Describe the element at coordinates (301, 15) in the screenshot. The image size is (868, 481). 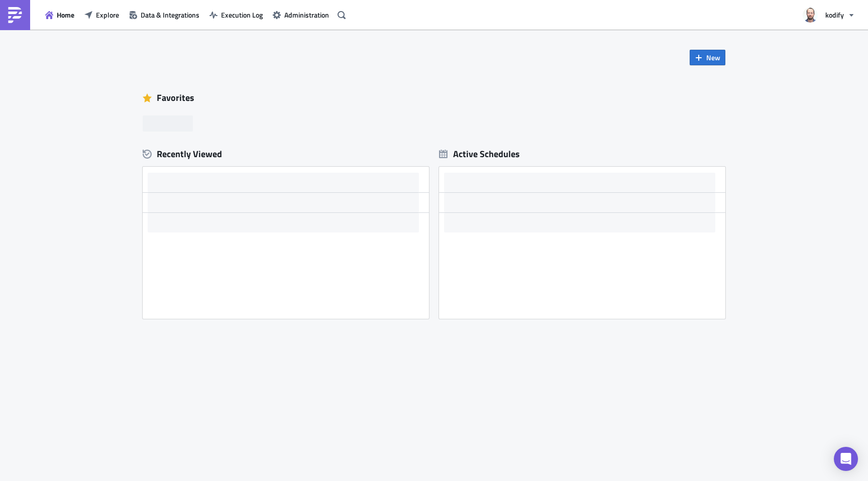
I see `a: Administration` at that location.